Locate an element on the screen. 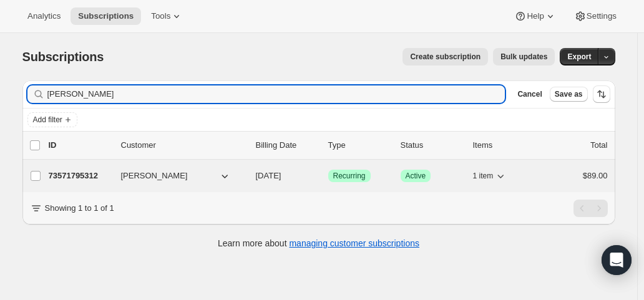 The image size is (644, 300). a: managing customer subscriptions is located at coordinates (354, 243).